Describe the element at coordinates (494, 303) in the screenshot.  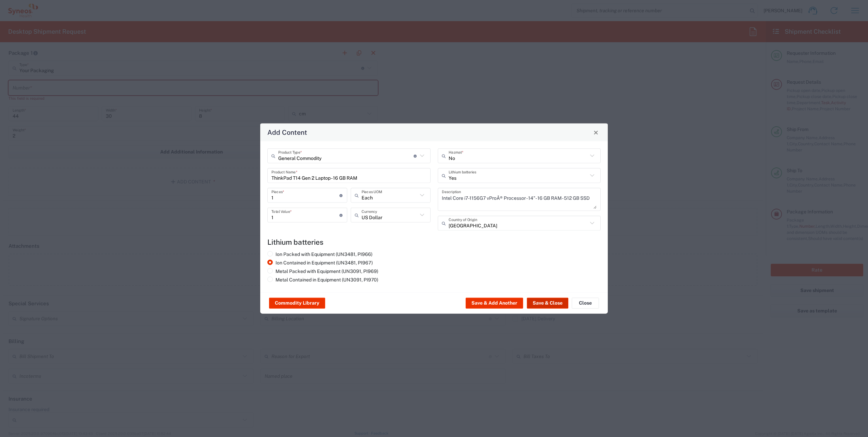
I see `button: Save & Add Another` at that location.